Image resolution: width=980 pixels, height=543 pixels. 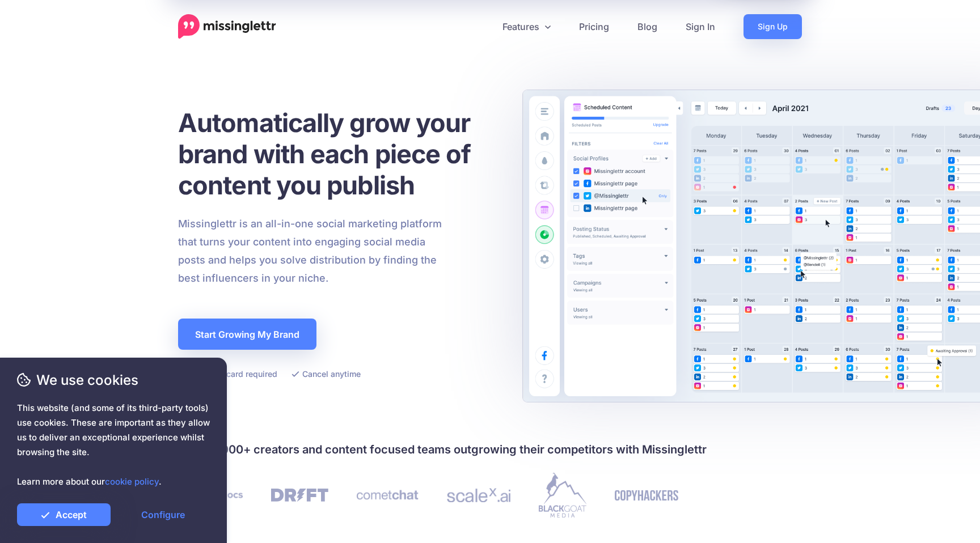 What do you see at coordinates (64, 515) in the screenshot?
I see `a: Accept` at bounding box center [64, 515].